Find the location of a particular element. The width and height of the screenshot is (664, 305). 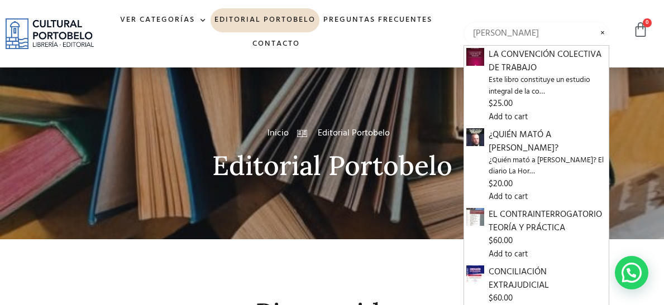

a: Contacto is located at coordinates (276, 44).